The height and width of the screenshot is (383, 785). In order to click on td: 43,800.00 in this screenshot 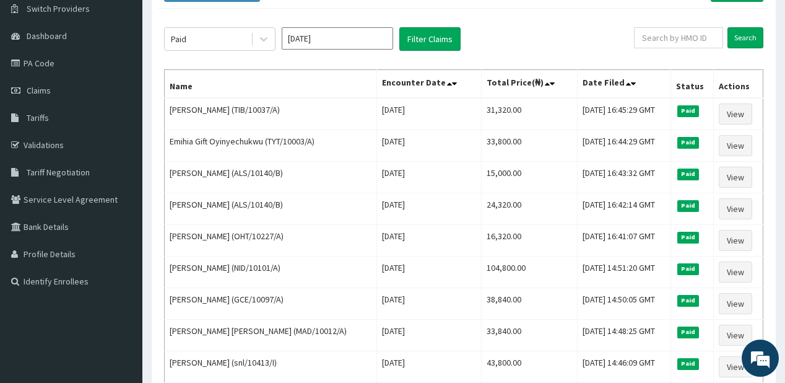, I will do `click(530, 367)`.